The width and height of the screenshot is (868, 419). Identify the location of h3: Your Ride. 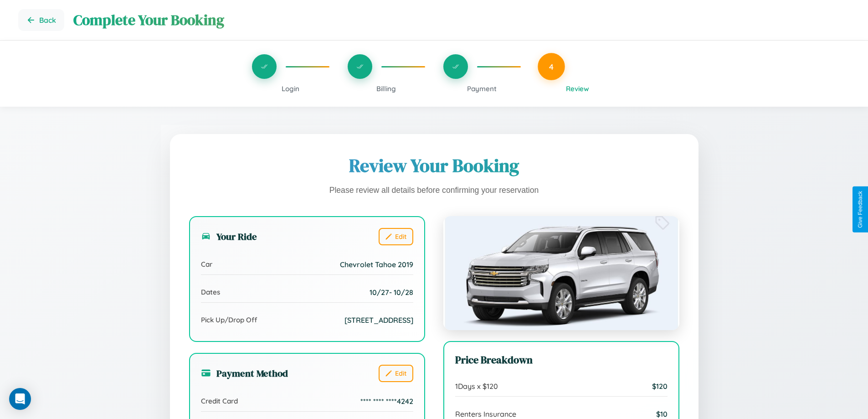
(229, 236).